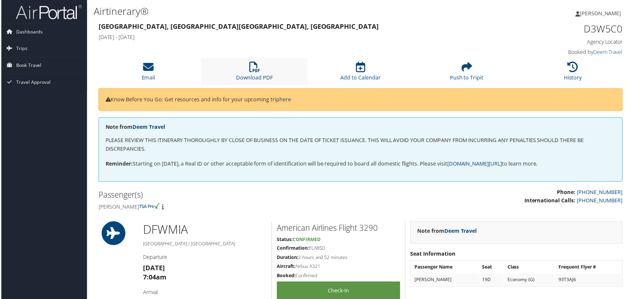 The image size is (633, 299). I want to click on h2: Passenger(s), so click(227, 196).